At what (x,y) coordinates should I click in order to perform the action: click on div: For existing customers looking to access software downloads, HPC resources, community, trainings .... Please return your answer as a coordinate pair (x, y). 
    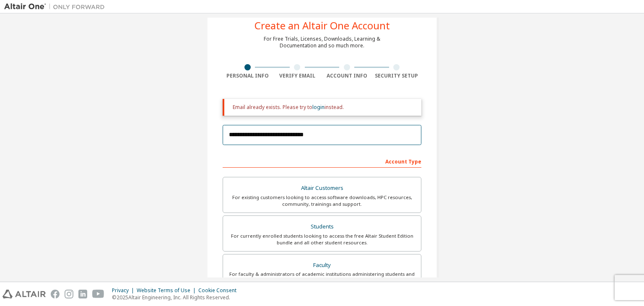
    Looking at the image, I should click on (322, 200).